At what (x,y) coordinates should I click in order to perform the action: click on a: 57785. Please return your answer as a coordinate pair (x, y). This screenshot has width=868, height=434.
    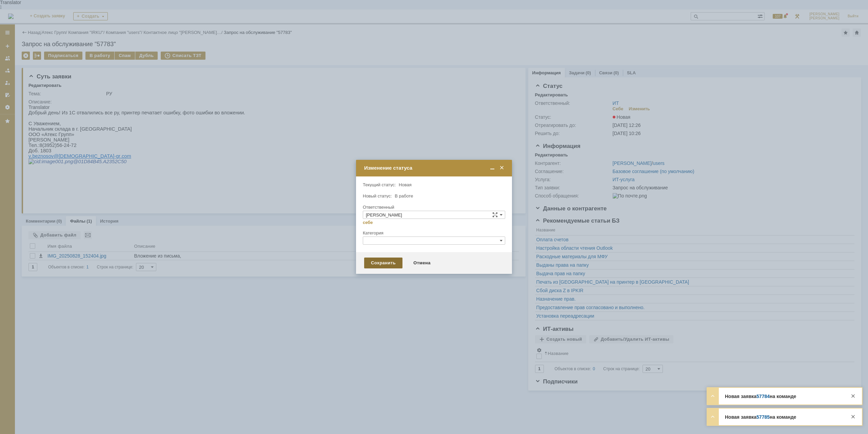
    Looking at the image, I should click on (763, 417).